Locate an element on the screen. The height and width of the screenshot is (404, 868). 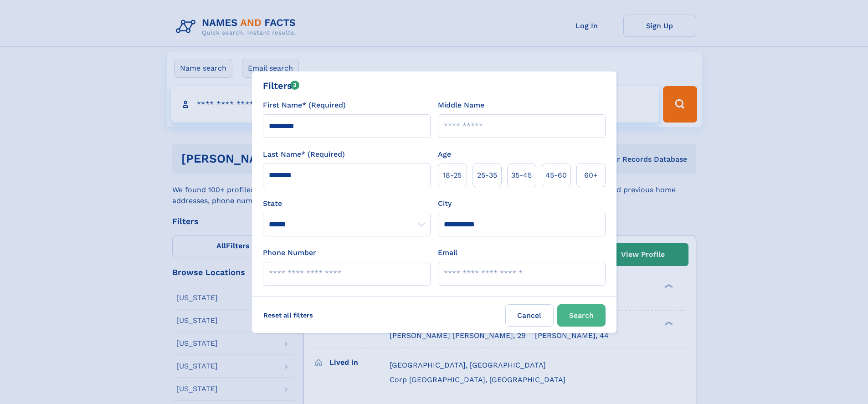
label: Email is located at coordinates (448, 253).